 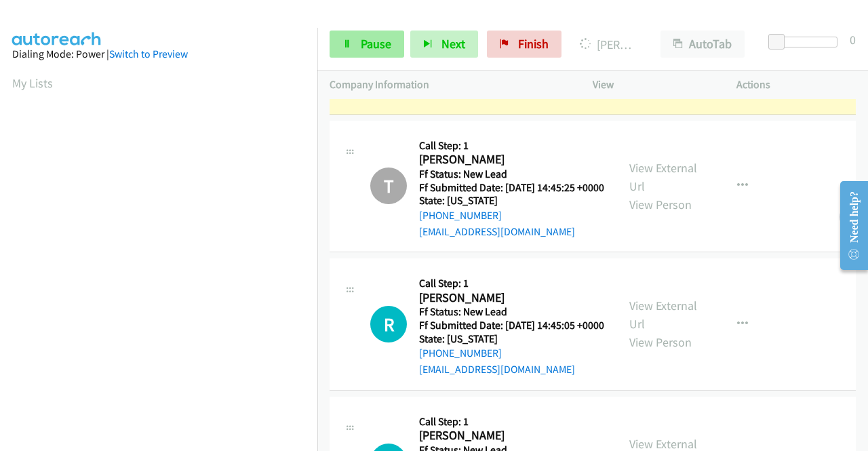 I want to click on div: Dialing Mode: Power |, so click(x=158, y=55).